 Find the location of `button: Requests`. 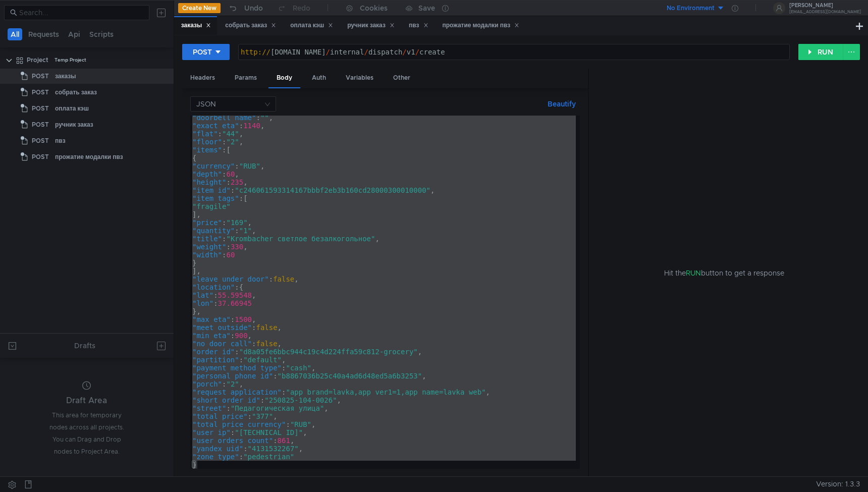

button: Requests is located at coordinates (44, 34).